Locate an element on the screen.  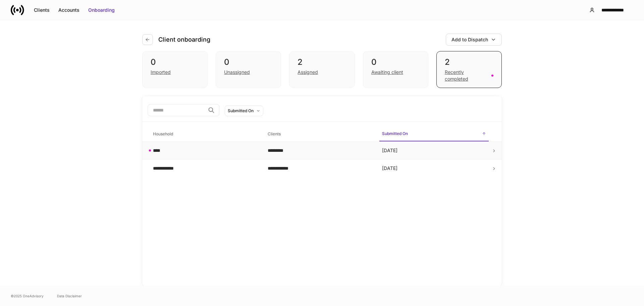
h4: Client onboarding is located at coordinates (184, 40).